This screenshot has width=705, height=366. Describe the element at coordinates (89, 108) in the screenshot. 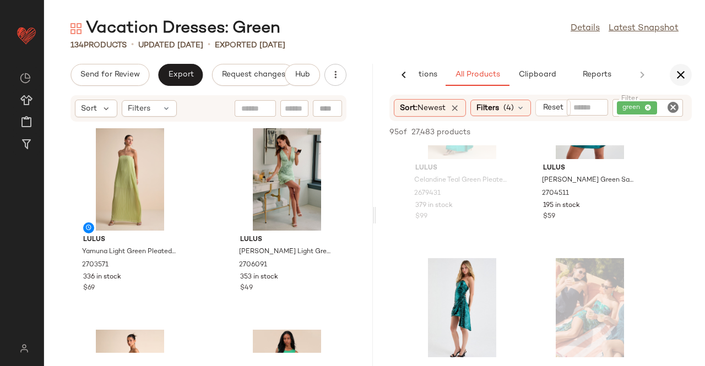

I see `span: Sort` at that location.